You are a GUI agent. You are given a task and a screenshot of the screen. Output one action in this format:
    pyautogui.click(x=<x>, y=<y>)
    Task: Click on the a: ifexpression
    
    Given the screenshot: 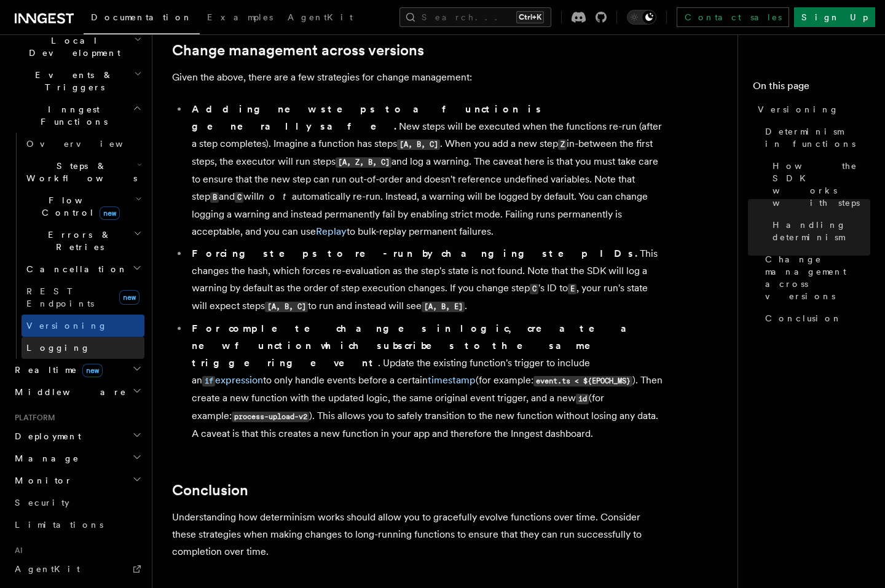 What is the action you would take?
    pyautogui.click(x=232, y=380)
    